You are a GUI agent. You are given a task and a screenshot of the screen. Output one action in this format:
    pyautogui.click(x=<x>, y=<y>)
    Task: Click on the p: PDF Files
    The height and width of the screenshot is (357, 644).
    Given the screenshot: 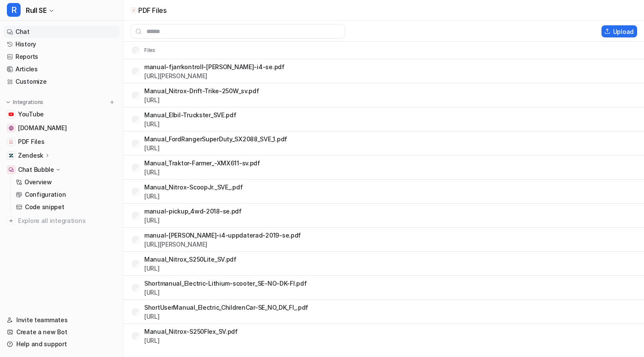 What is the action you would take?
    pyautogui.click(x=152, y=11)
    